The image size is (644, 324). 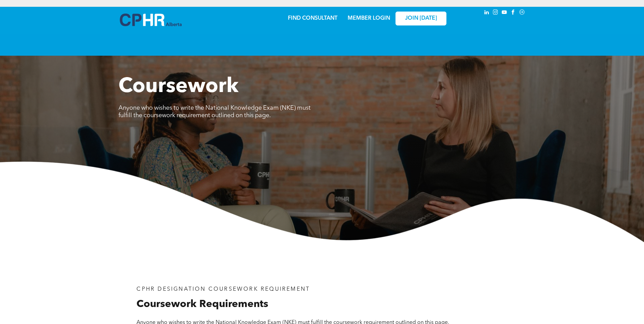 I want to click on a: linkedin, so click(x=487, y=13).